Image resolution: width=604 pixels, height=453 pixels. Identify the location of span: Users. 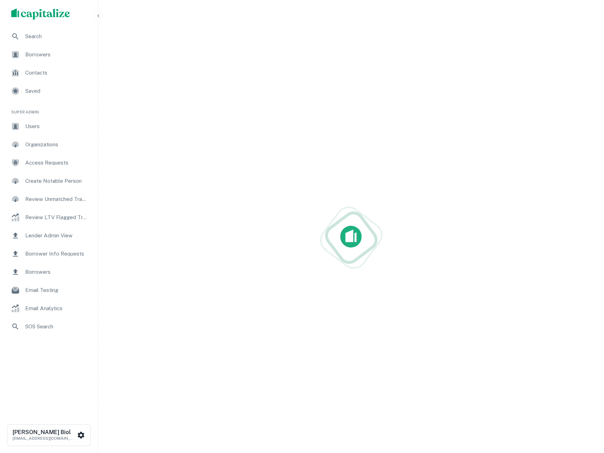
(56, 127).